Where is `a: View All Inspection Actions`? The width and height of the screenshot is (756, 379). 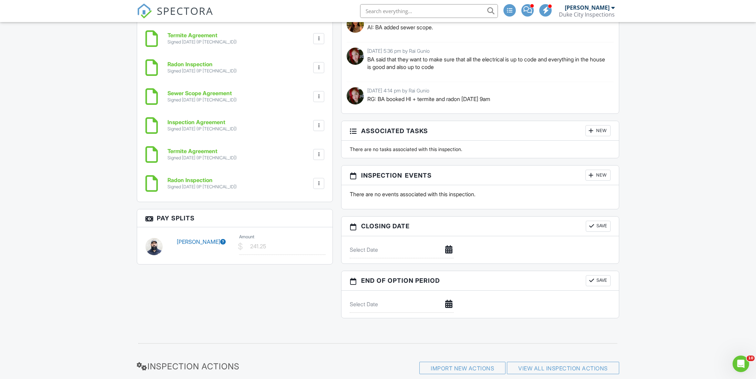 a: View All Inspection Actions is located at coordinates (563, 368).